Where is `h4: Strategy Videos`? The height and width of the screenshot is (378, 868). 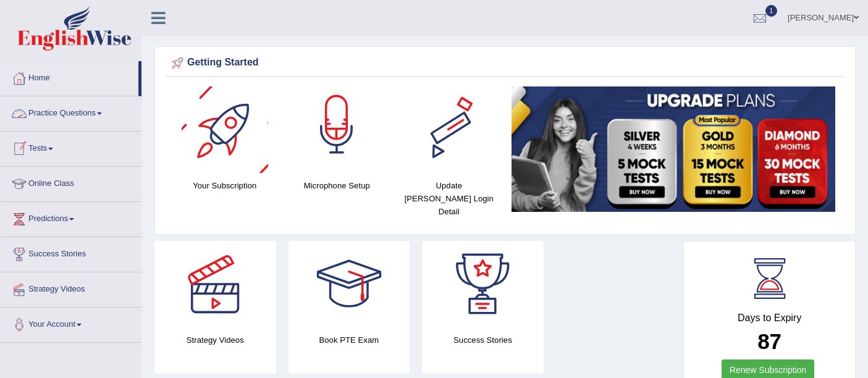
h4: Strategy Videos is located at coordinates (215, 340).